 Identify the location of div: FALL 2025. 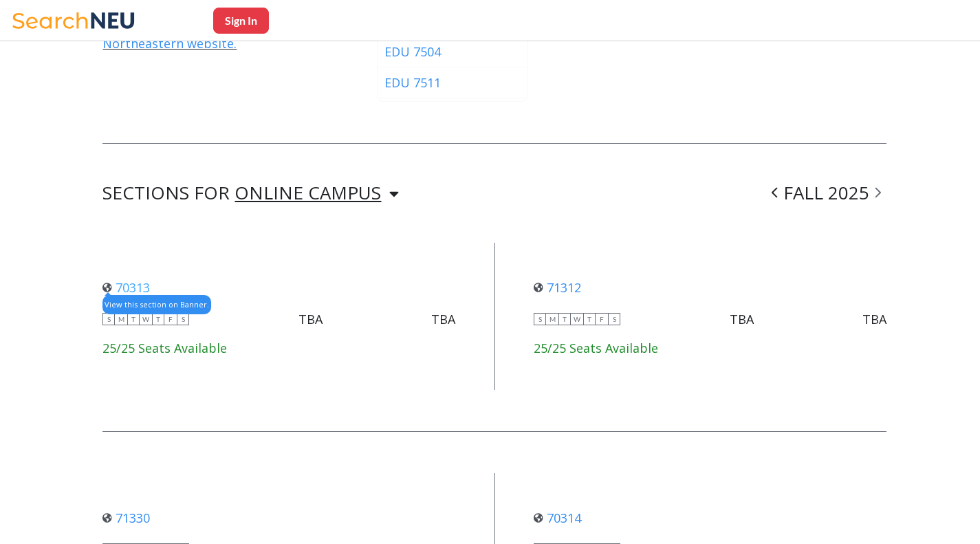
(826, 193).